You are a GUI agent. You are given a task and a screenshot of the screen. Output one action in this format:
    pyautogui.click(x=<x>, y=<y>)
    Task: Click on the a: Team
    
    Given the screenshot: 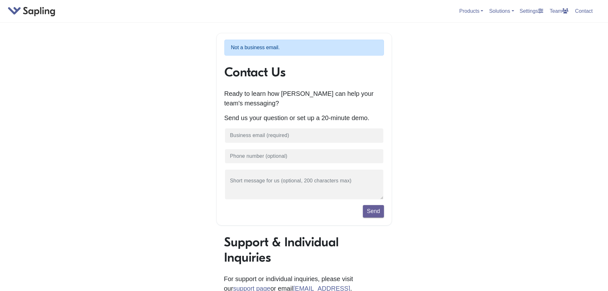 What is the action you would take?
    pyautogui.click(x=559, y=11)
    